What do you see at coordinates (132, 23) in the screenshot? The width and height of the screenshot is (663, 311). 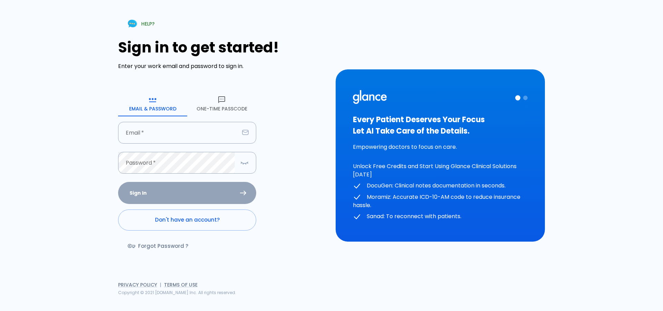 I see `img: Chat Support` at bounding box center [132, 23].